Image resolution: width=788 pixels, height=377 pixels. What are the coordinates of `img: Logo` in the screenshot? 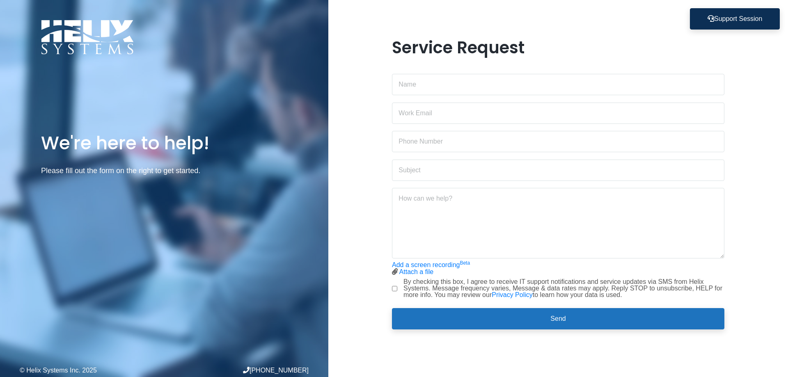 It's located at (87, 37).